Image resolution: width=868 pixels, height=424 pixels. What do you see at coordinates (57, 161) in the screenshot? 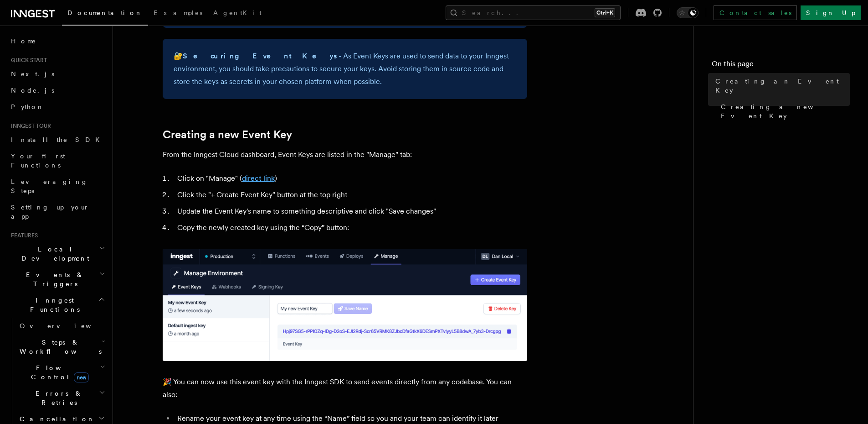
I see `a: Your first Functions` at bounding box center [57, 161].